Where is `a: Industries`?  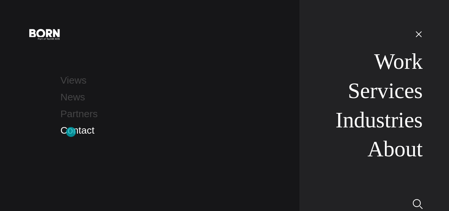 a: Industries is located at coordinates (379, 120).